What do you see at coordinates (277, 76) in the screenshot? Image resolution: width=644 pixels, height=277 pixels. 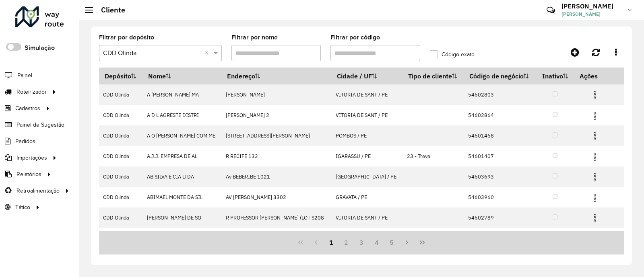 I see `th: Endereço` at bounding box center [277, 76].